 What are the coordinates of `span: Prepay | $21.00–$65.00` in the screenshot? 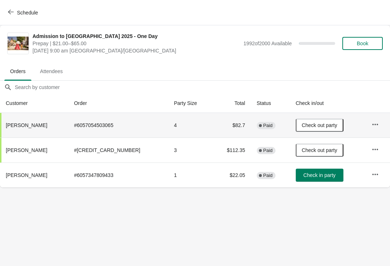 It's located at (136, 43).